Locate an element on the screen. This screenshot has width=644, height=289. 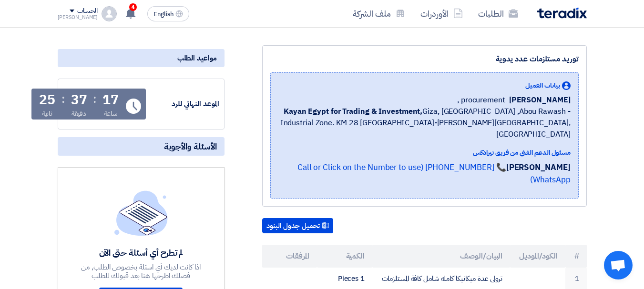
th: البيان/الوصف is located at coordinates (440, 256).